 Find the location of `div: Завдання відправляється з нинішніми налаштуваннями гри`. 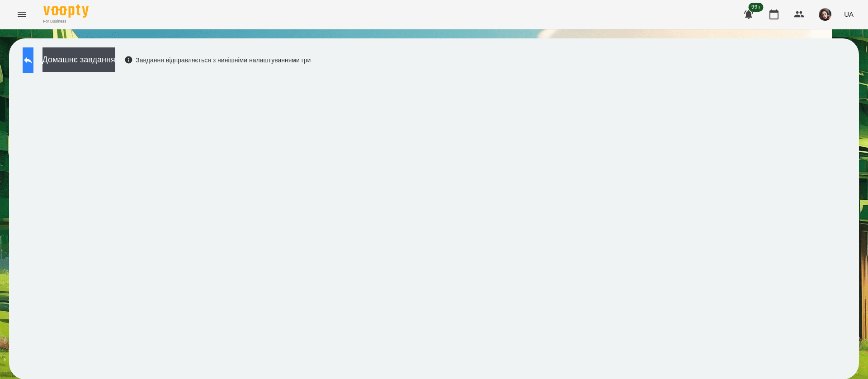

div: Завдання відправляється з нинішніми налаштуваннями гри is located at coordinates (217, 60).